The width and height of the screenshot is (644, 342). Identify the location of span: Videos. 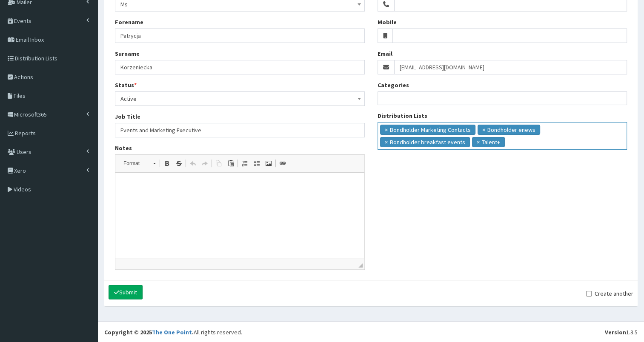
(22, 189).